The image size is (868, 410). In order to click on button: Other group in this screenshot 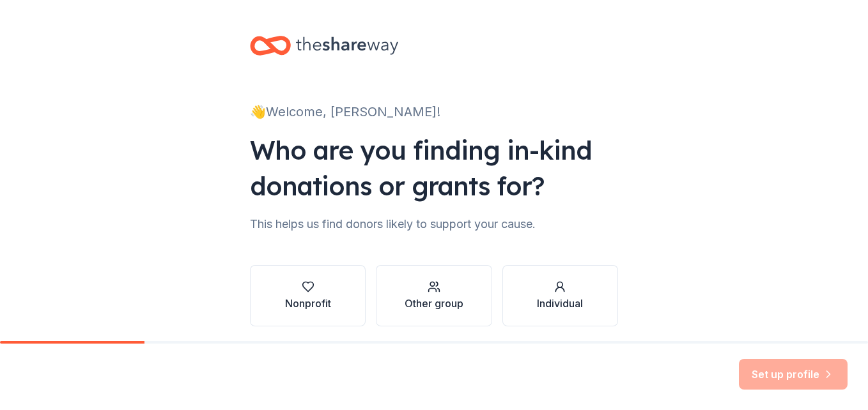, I will do `click(433, 295)`.